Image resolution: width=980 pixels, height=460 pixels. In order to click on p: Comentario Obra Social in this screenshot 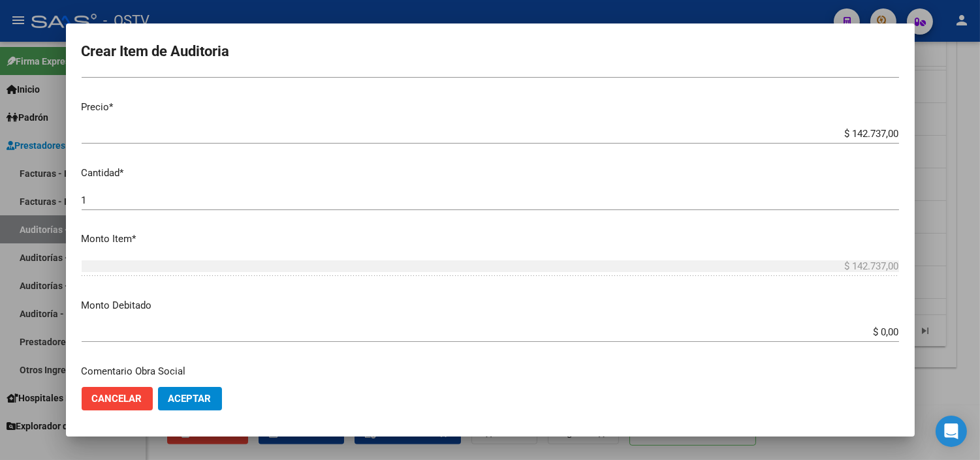, I will do `click(490, 372)`.